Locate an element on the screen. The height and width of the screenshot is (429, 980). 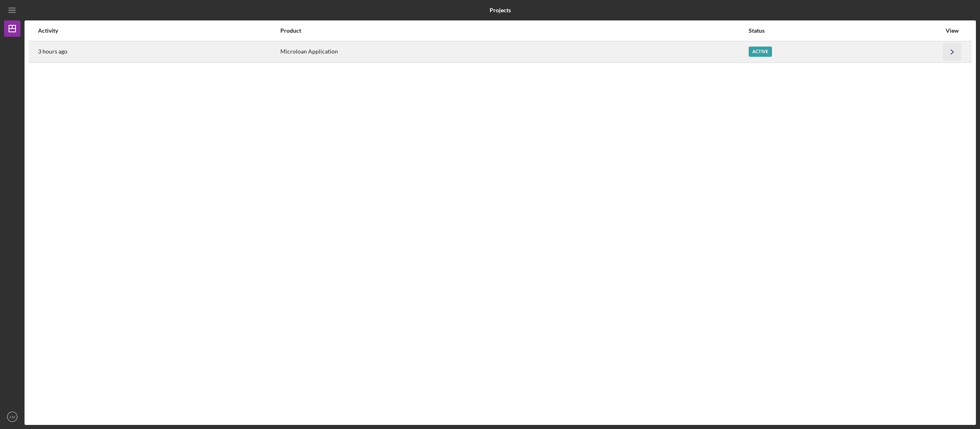
time: 2025-10-09 18:36 is located at coordinates (53, 51).